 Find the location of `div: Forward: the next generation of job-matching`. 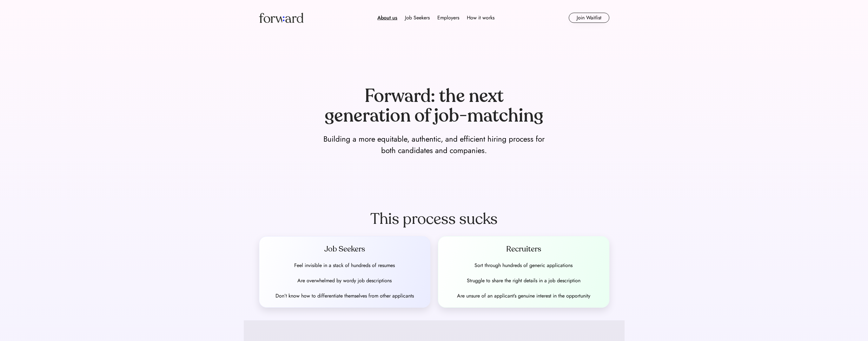

div: Forward: the next generation of job-matching is located at coordinates (434, 106).